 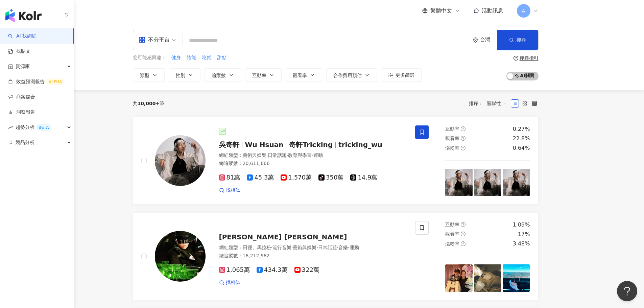 What do you see at coordinates (475, 40) in the screenshot?
I see `span: environment` at bounding box center [475, 40].